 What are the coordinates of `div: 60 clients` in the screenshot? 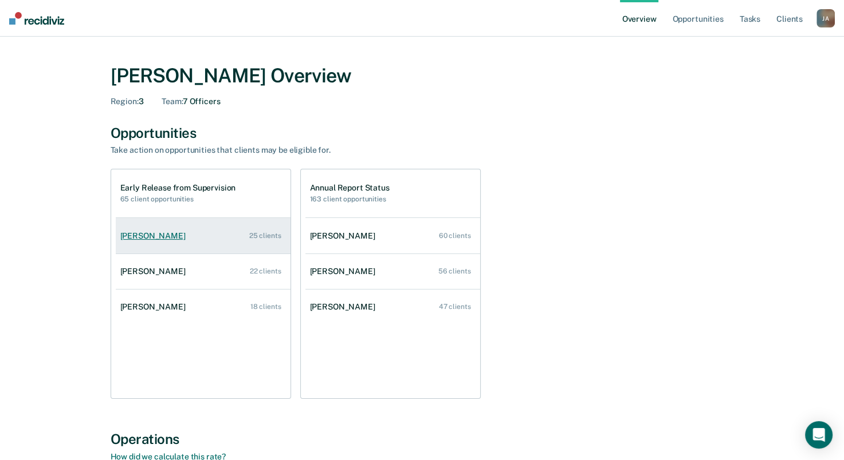 It's located at (455, 236).